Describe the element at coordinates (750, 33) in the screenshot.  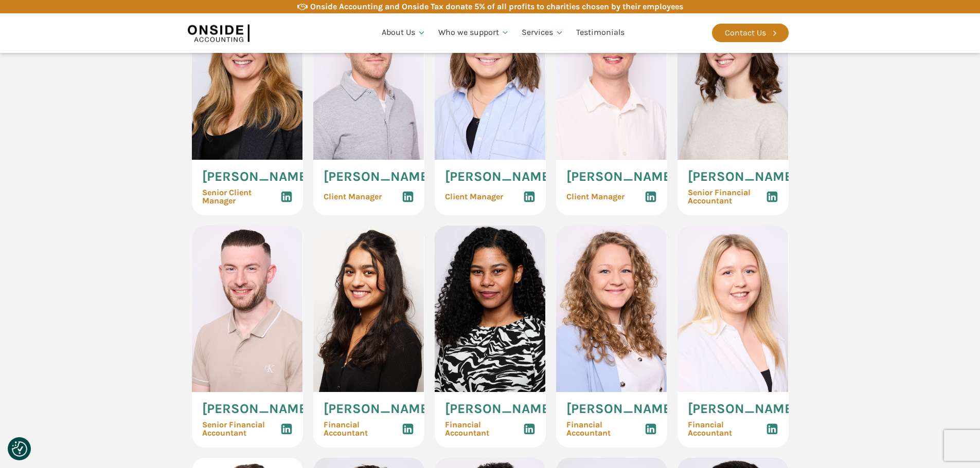
I see `a: Contact Us` at that location.